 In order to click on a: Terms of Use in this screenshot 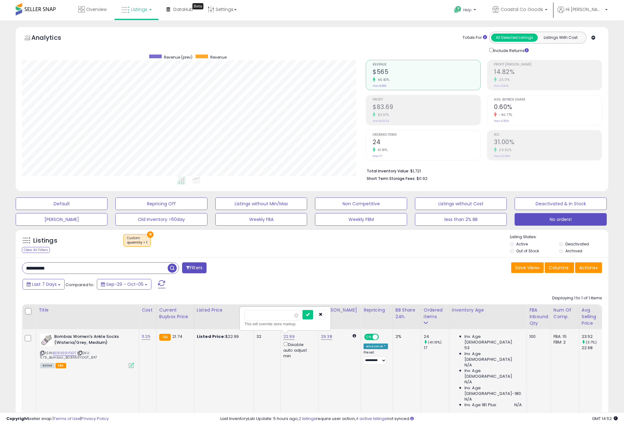, I will do `click(67, 418)`.